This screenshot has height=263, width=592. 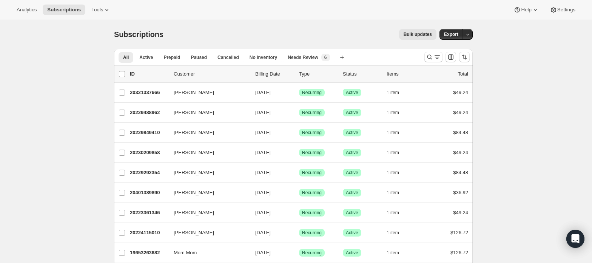 What do you see at coordinates (459, 252) in the screenshot?
I see `span: $126.72` at bounding box center [459, 252].